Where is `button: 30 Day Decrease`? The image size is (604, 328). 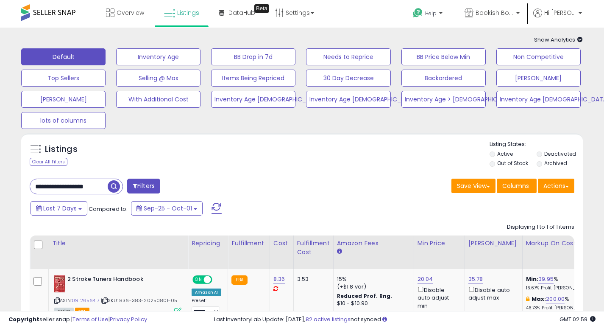 button: 30 Day Decrease is located at coordinates (348, 78).